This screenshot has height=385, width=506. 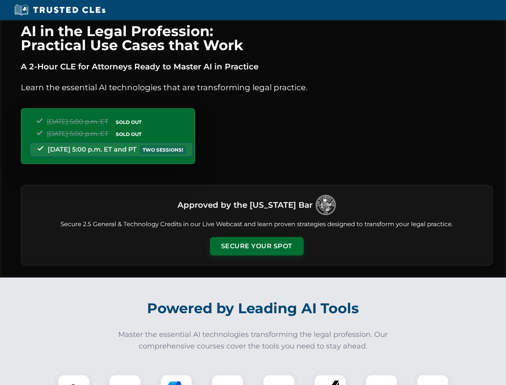 What do you see at coordinates (326, 205) in the screenshot?
I see `img: Logo` at bounding box center [326, 205].